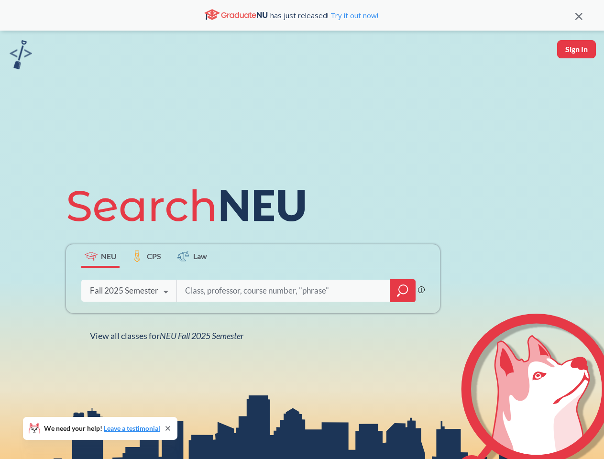  I want to click on span: We need your help!, so click(102, 428).